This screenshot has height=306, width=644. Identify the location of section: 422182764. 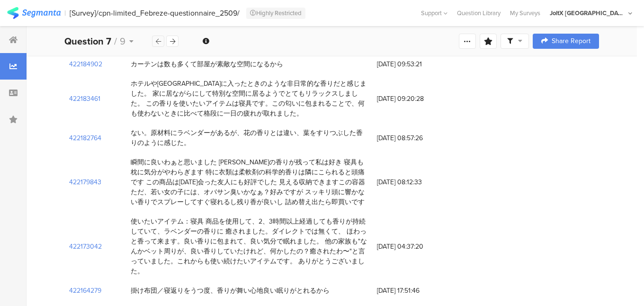
(85, 138).